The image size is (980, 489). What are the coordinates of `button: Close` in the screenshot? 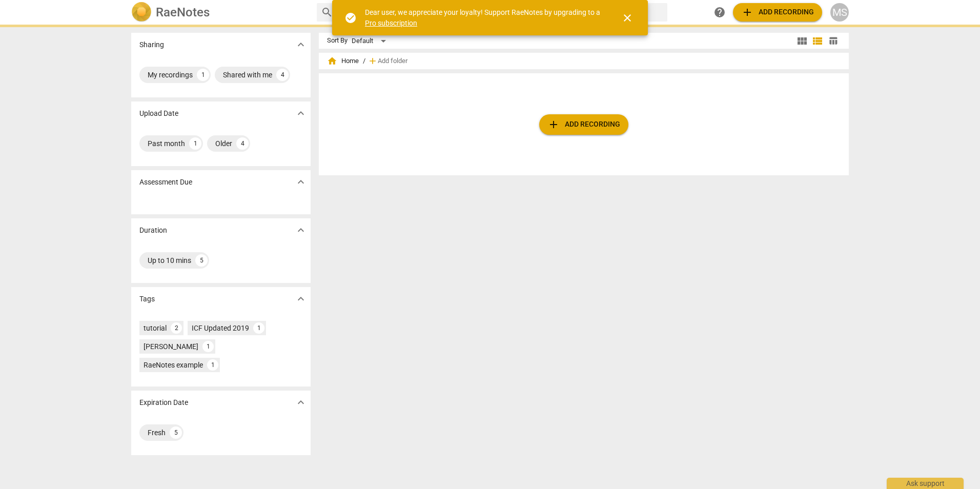 It's located at (627, 18).